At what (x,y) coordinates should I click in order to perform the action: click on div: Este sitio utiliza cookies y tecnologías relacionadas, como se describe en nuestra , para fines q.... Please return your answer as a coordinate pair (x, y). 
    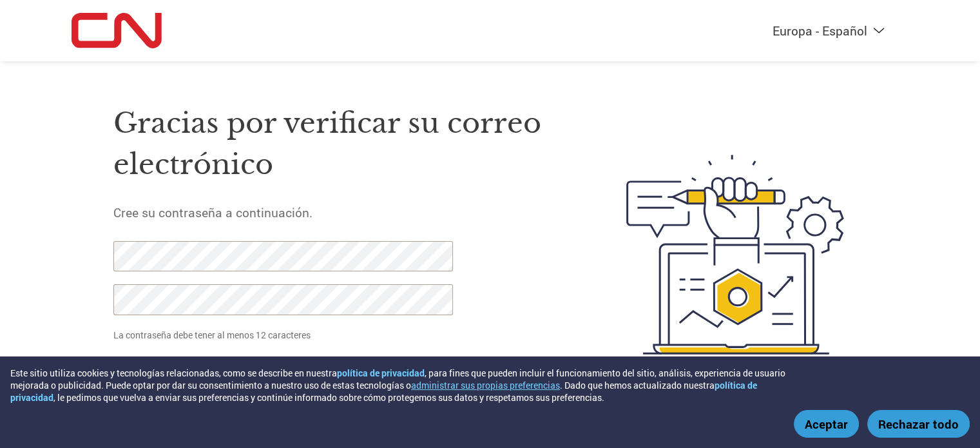
    Looking at the image, I should click on (406, 385).